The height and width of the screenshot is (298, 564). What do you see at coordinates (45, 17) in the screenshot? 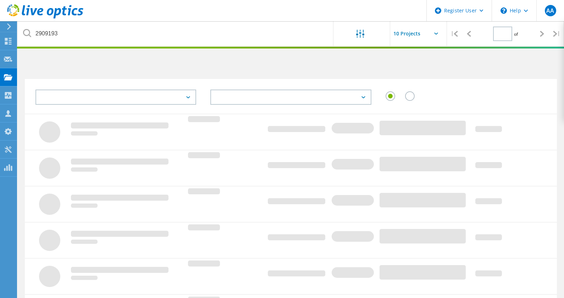
I see `a: Live Optics Dashboard` at bounding box center [45, 17].